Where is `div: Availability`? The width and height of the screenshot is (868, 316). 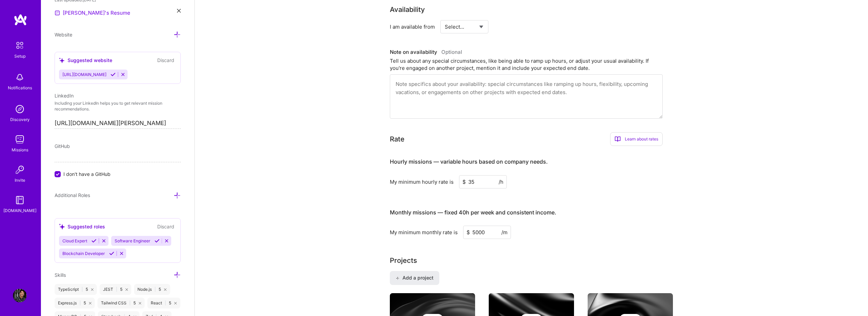 div: Availability is located at coordinates (407, 10).